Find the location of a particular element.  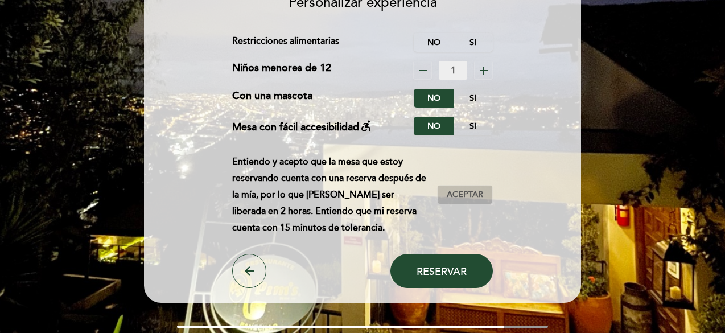

div: Entiendo y acepto que la mesa que estoy reservando cuenta con una reserva después de la mía, por ... is located at coordinates (334, 195).